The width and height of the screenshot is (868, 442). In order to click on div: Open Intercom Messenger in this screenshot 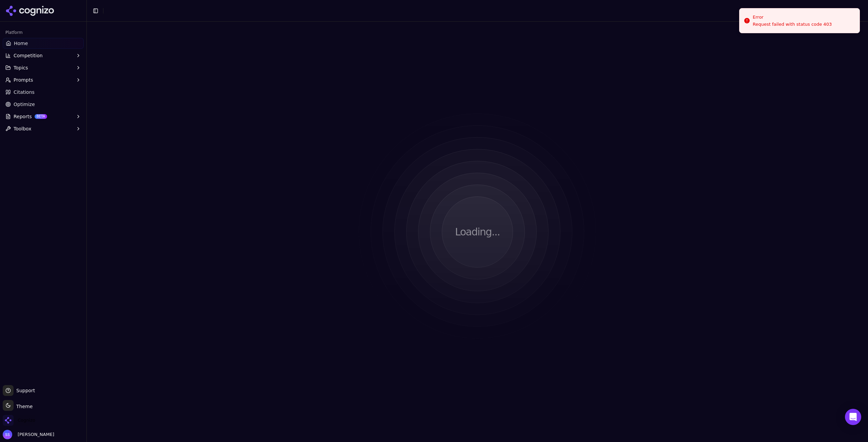, I will do `click(853, 417)`.